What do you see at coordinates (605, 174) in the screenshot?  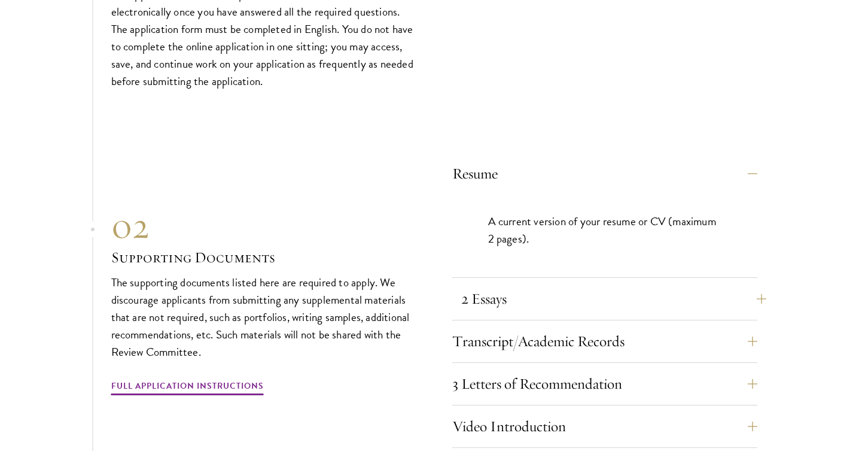 I see `button: Resume` at bounding box center [605, 174].